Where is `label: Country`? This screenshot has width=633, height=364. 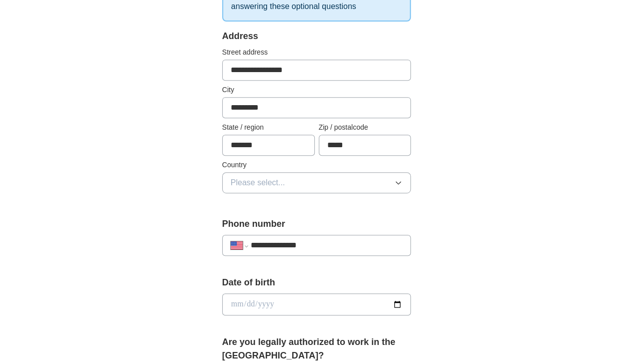 label: Country is located at coordinates (317, 165).